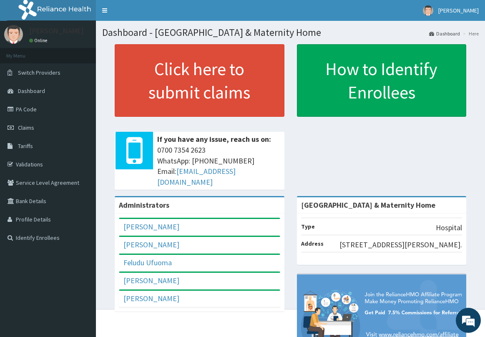  Describe the element at coordinates (26, 128) in the screenshot. I see `span: Claims` at that location.